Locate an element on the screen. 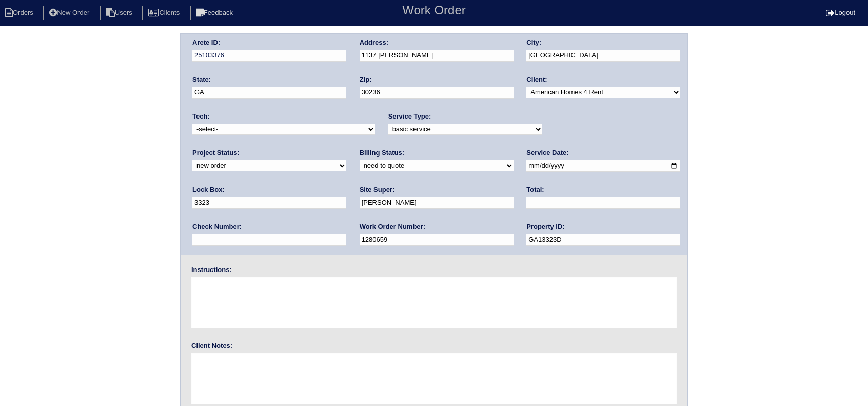  label: Check Number: is located at coordinates (217, 227).